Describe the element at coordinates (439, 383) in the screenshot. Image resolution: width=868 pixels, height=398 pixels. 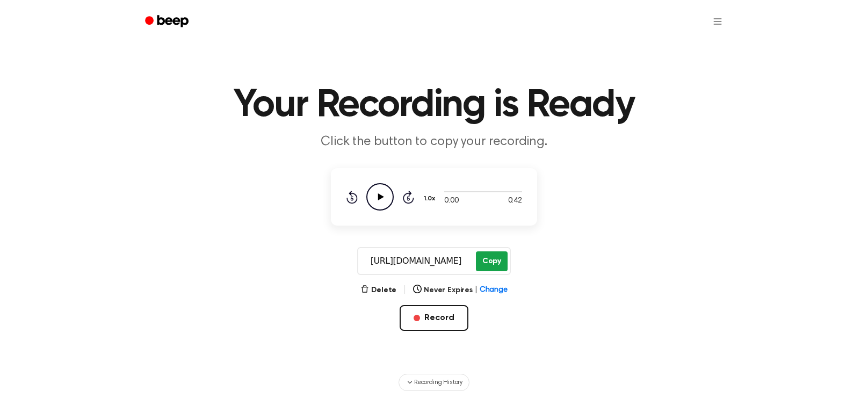
I see `span: Recording History` at that location.